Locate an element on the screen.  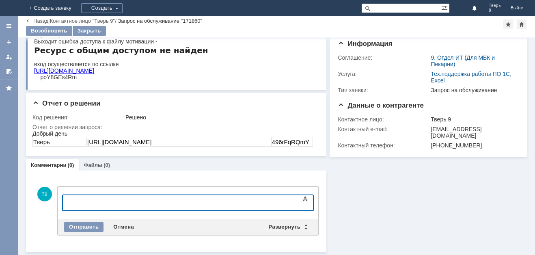
span: 9 is located at coordinates (495, 11).